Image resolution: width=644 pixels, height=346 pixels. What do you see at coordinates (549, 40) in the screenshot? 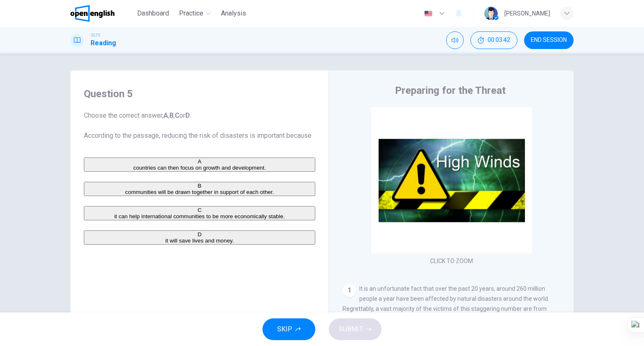
I see `button: END SESSION` at bounding box center [549, 40].